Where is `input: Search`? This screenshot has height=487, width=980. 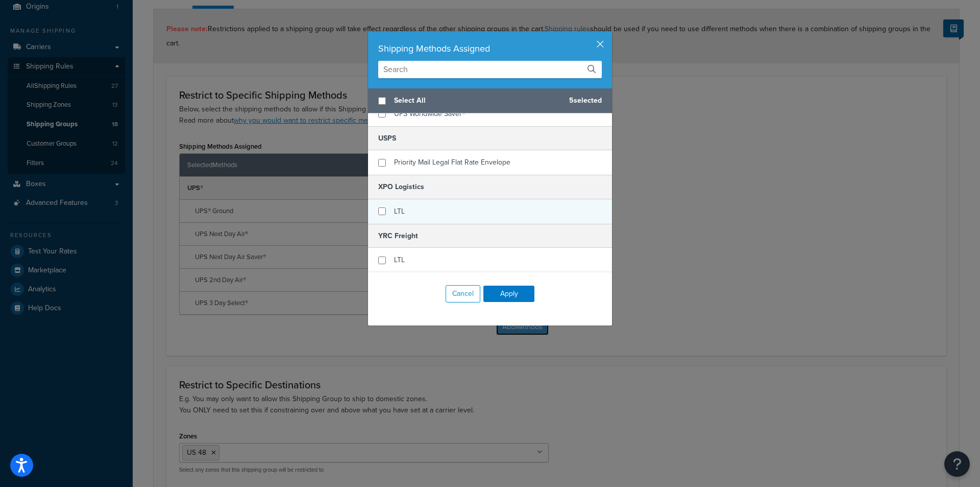
input: Search is located at coordinates (490, 70).